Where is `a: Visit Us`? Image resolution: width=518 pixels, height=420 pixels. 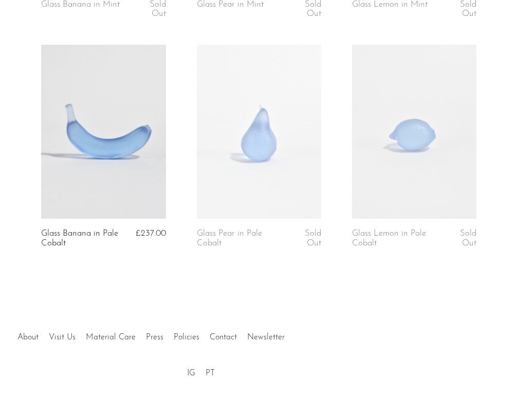 a: Visit Us is located at coordinates (62, 337).